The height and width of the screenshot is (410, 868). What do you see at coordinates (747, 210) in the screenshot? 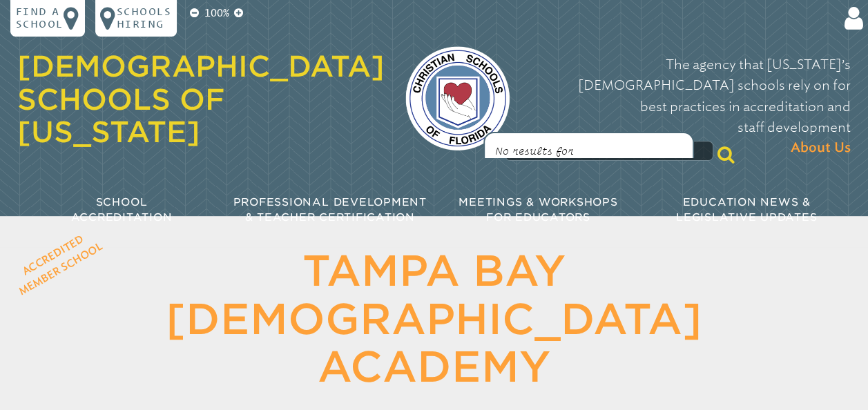
I see `span: Education News & Legislative Updates` at bounding box center [747, 210].